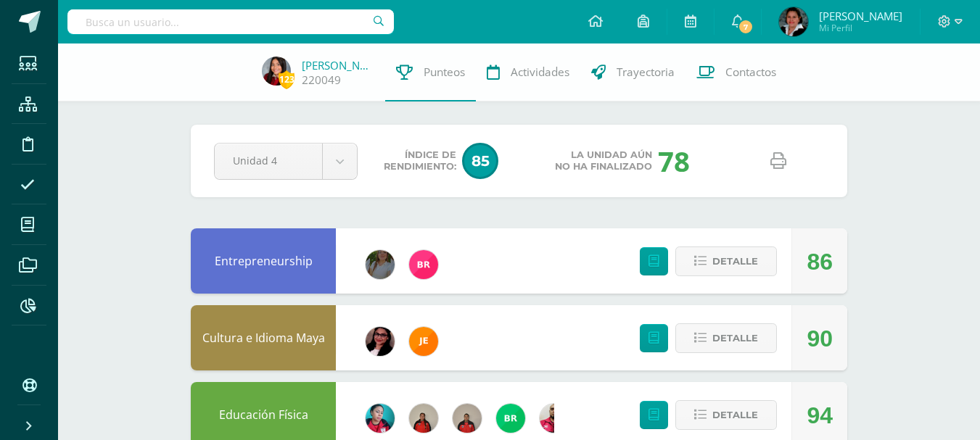 The image size is (980, 440). What do you see at coordinates (430, 73) in the screenshot?
I see `a: Punteos` at bounding box center [430, 73].